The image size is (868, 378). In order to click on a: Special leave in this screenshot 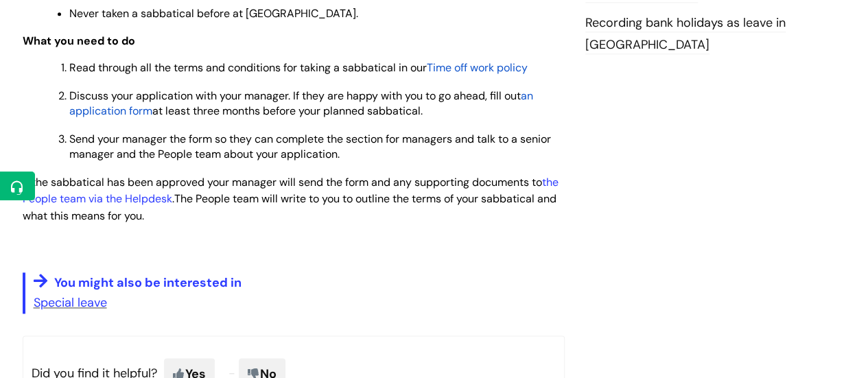, I will do `click(70, 302)`.